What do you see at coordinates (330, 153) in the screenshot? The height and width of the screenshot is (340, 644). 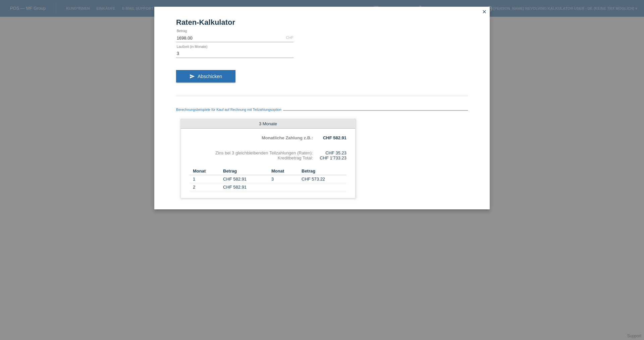 I see `div: CHF 35.23` at bounding box center [330, 153].